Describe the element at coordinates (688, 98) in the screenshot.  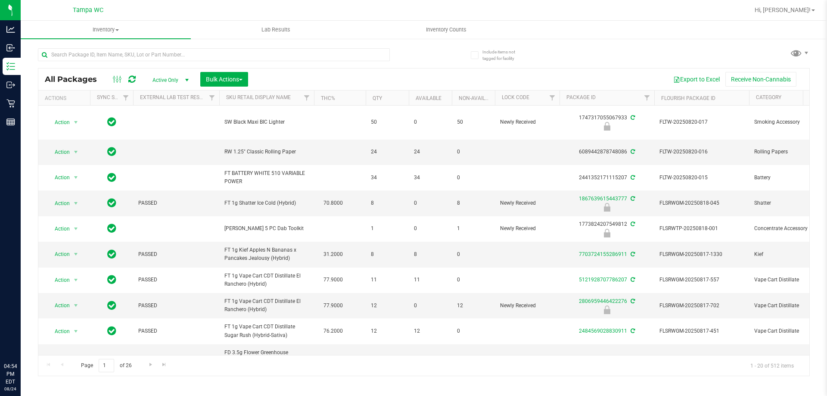
I see `a: Flourish Package ID` at that location.